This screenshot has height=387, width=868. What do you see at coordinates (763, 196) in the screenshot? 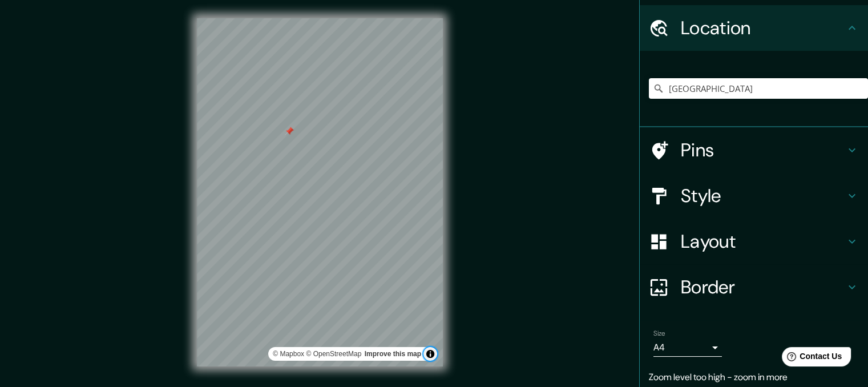
I see `h4: Style` at bounding box center [763, 196].